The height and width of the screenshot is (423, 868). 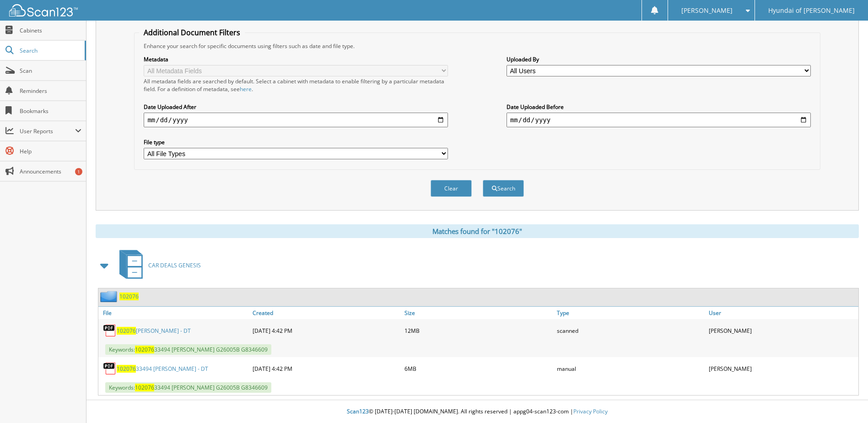 What do you see at coordinates (782, 312) in the screenshot?
I see `a: User` at bounding box center [782, 312].